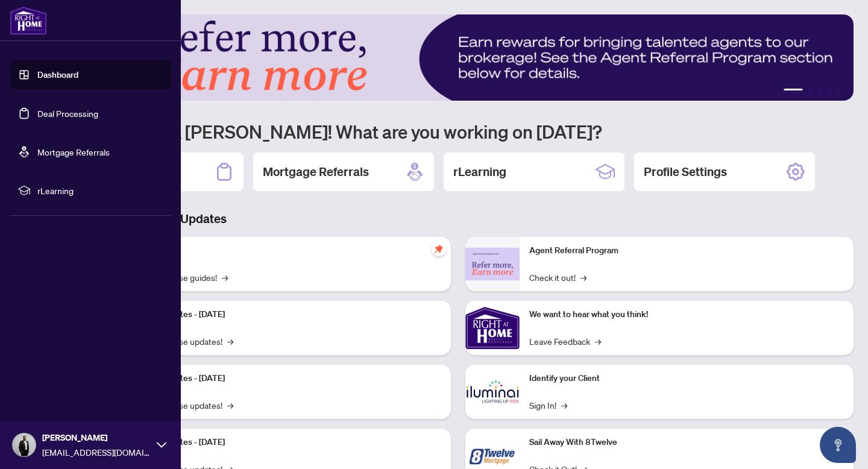 This screenshot has width=868, height=469. Describe the element at coordinates (283, 251) in the screenshot. I see `p: Self-Help` at that location.